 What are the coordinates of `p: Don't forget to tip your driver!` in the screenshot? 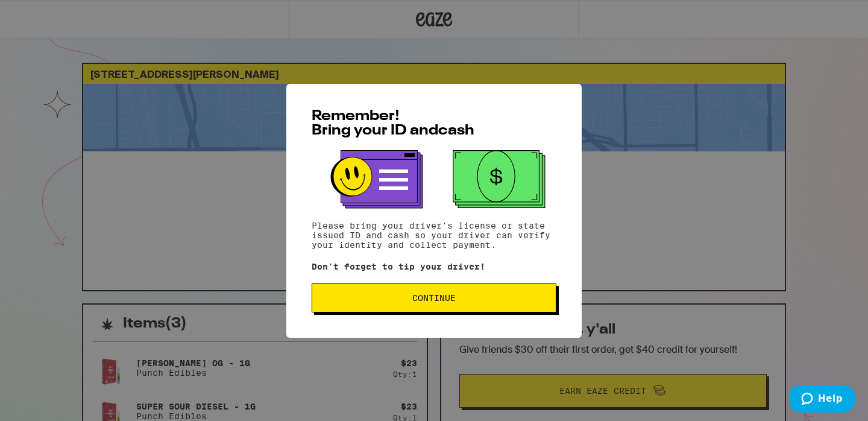 It's located at (434, 266).